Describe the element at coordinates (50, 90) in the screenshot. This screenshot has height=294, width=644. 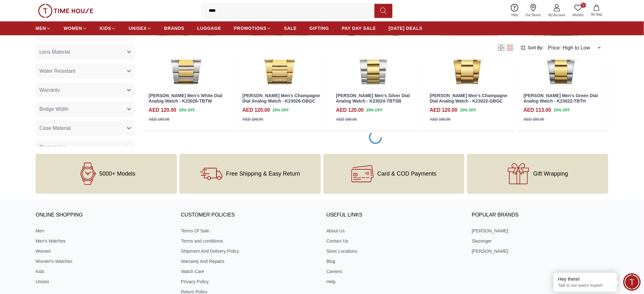
I see `span: Warranty` at that location.